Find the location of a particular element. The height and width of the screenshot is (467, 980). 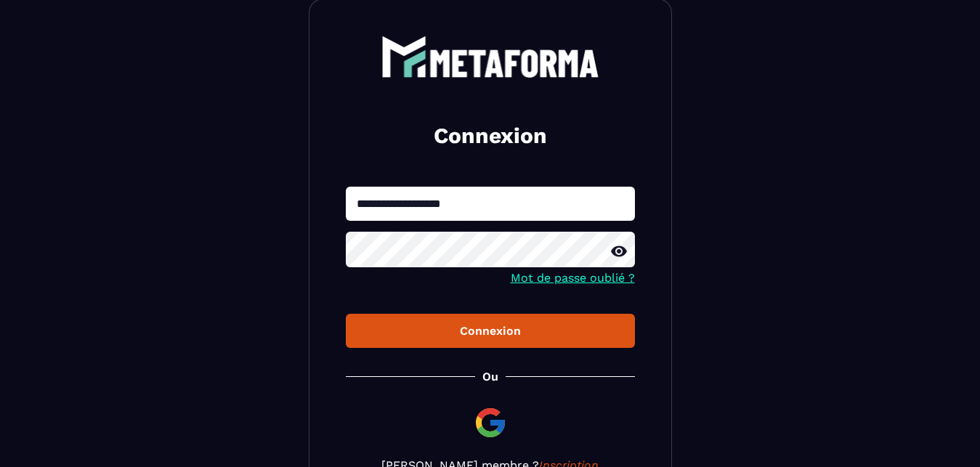

button: Connexion is located at coordinates (490, 330).